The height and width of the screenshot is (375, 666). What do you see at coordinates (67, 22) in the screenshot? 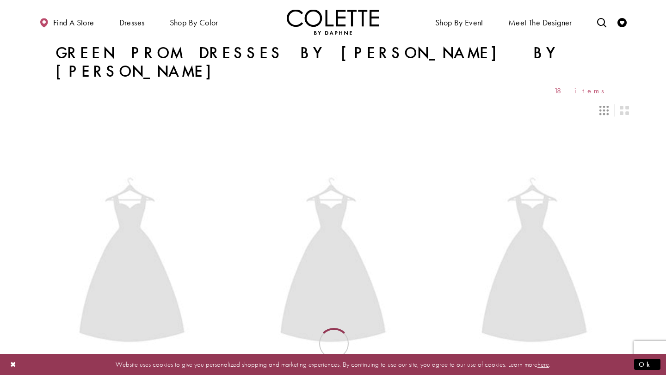
I see `a: Find a store` at bounding box center [67, 22].